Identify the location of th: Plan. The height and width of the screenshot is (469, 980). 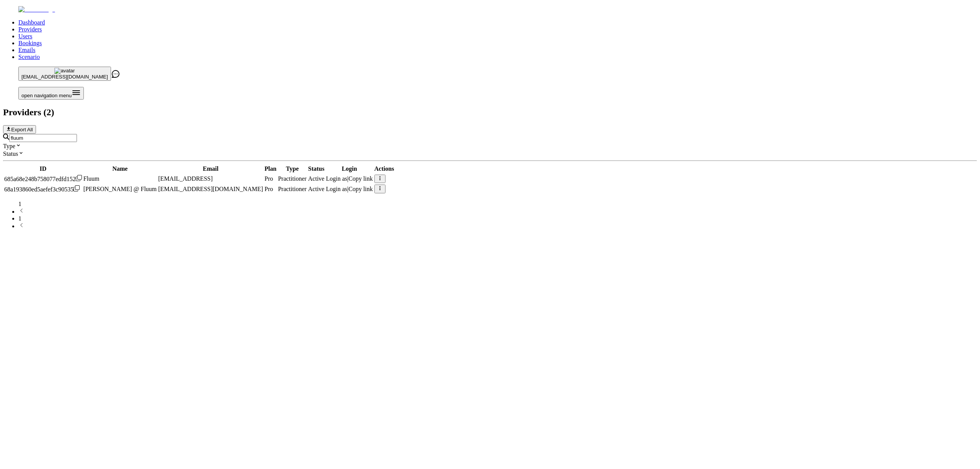
(270, 169).